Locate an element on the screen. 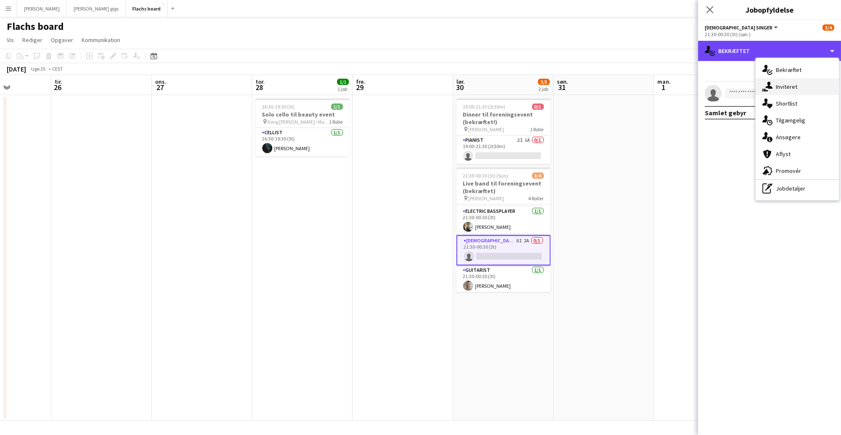 Image resolution: width=841 pixels, height=435 pixels. div: 2 job is located at coordinates (544, 89).